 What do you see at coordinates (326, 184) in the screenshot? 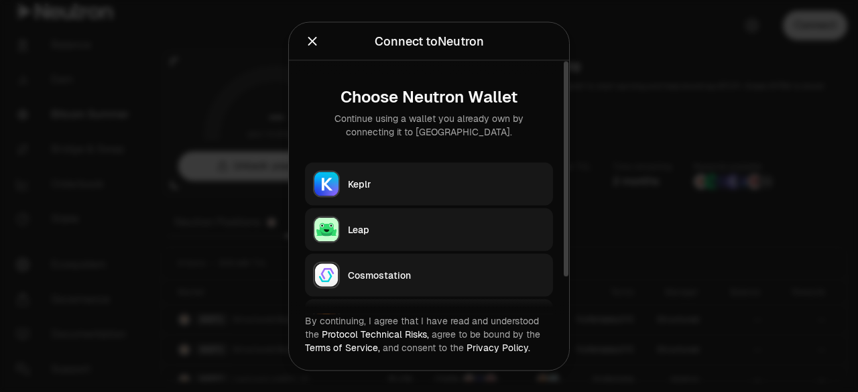
I see `img: Keplr` at bounding box center [326, 184].